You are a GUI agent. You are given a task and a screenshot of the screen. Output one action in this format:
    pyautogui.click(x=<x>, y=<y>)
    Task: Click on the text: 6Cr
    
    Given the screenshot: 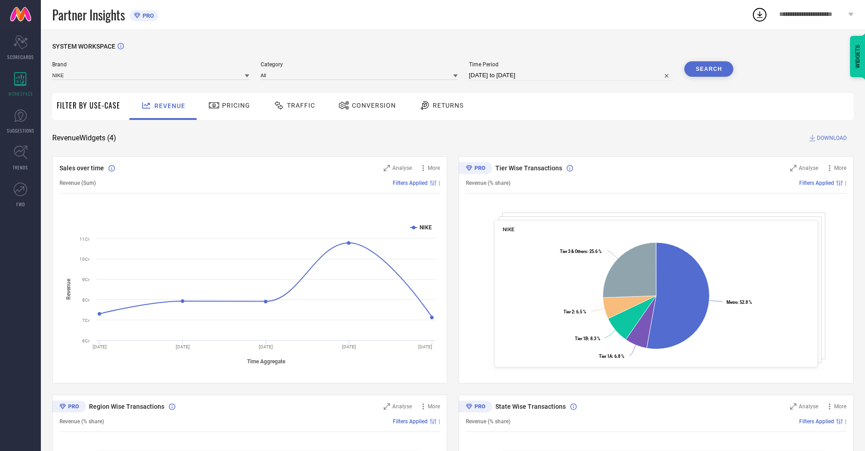 What is the action you would take?
    pyautogui.click(x=86, y=340)
    